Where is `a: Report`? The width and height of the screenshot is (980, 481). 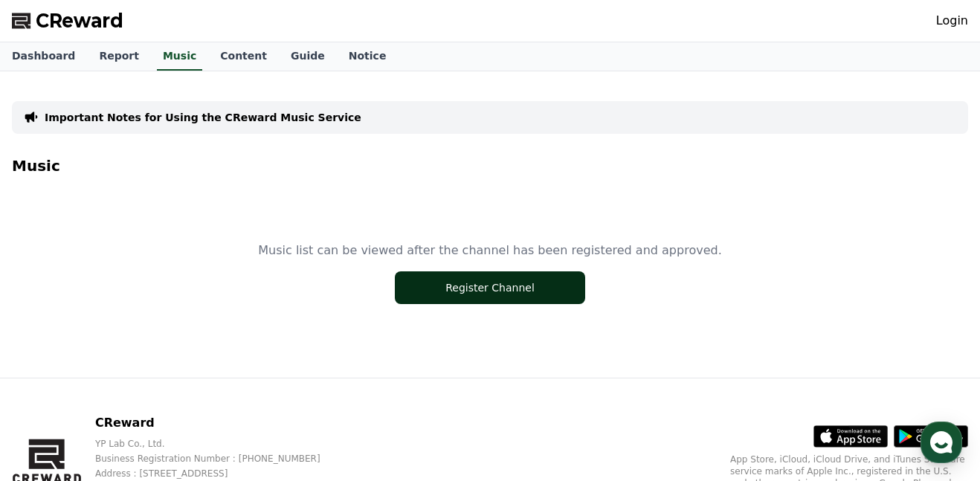 a: Report is located at coordinates (119, 56).